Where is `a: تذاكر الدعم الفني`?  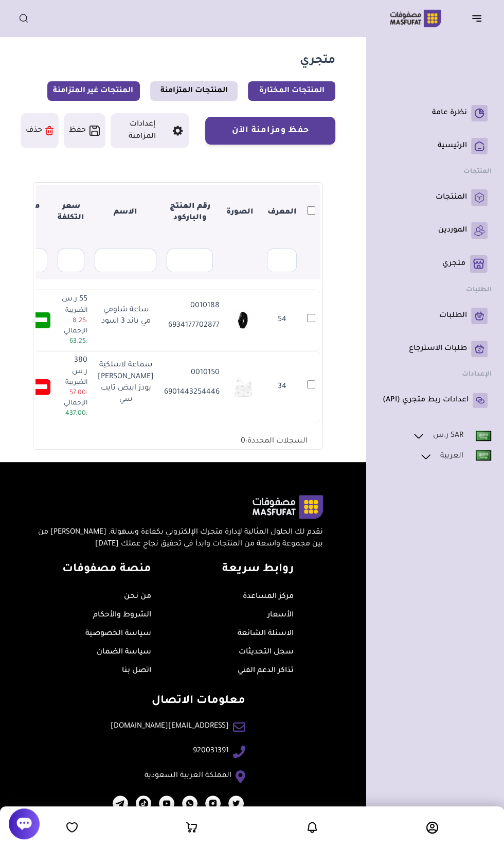 a: تذاكر الدعم الفني is located at coordinates (265, 671).